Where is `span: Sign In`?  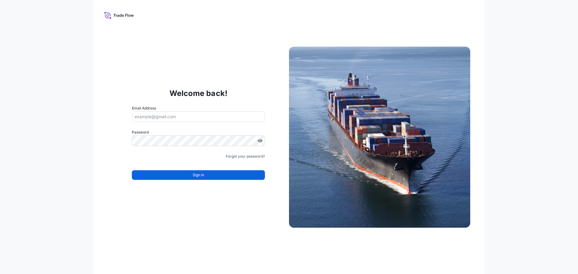 span: Sign In is located at coordinates (198, 175).